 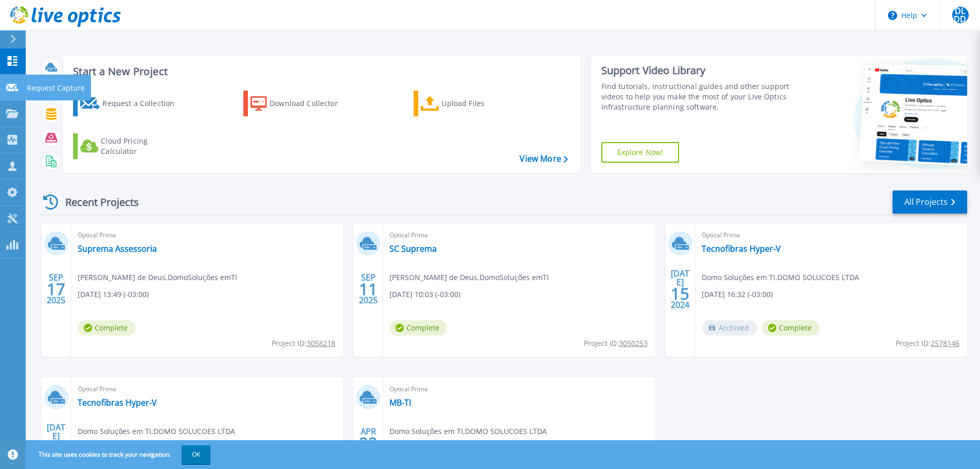 What do you see at coordinates (56, 88) in the screenshot?
I see `p: Request Capture` at bounding box center [56, 88].